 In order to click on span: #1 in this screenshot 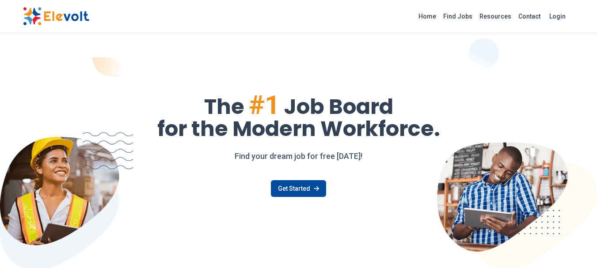, I will do `click(264, 105)`.